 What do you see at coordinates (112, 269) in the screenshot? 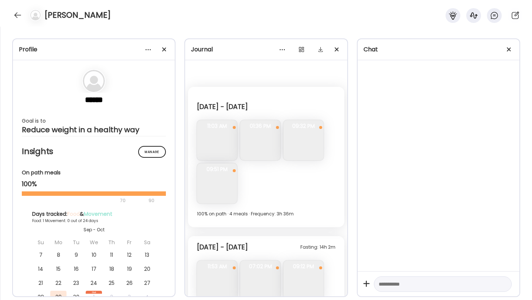
I see `div: 18` at bounding box center [112, 269].